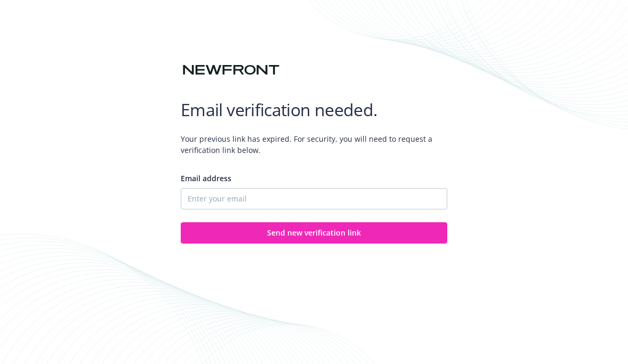 The image size is (628, 364). What do you see at coordinates (231, 69) in the screenshot?
I see `img: Newfront logo` at bounding box center [231, 69].